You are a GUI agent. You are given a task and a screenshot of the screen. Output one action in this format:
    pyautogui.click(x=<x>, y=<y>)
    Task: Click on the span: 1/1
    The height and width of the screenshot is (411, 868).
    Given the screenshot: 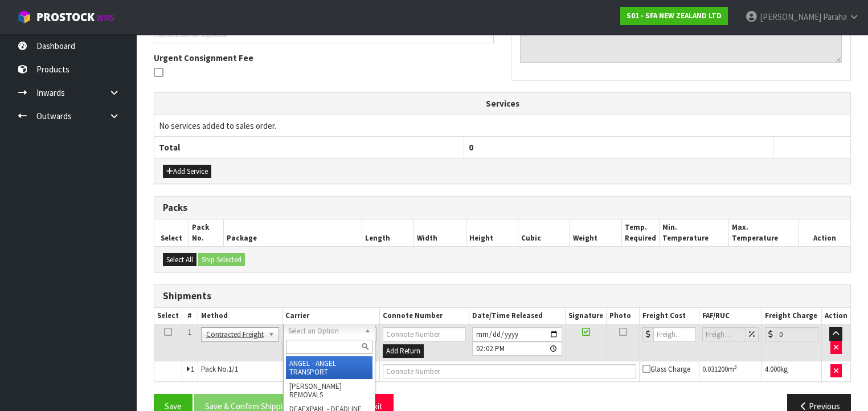 What is the action you would take?
    pyautogui.click(x=233, y=369)
    